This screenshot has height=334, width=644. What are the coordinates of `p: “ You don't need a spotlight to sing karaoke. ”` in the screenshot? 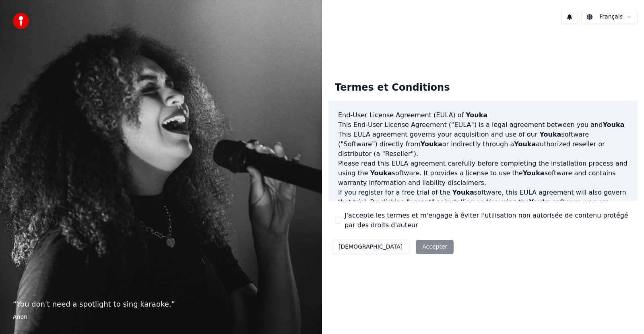 It's located at (161, 304).